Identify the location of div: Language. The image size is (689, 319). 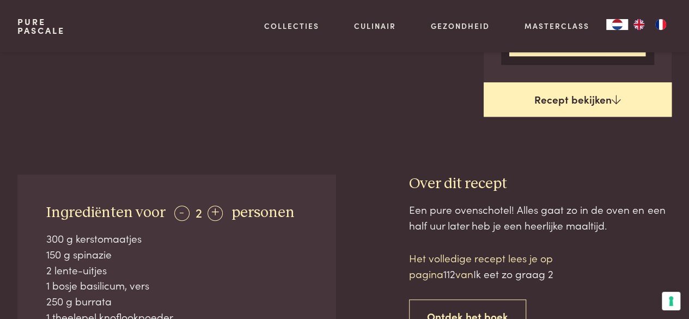
(617, 25).